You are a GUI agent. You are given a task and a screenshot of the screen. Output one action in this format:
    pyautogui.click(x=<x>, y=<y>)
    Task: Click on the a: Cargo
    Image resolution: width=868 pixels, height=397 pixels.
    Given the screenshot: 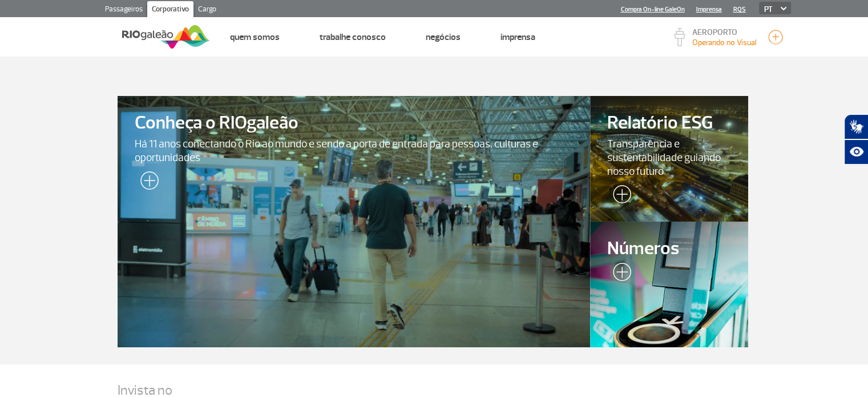 What is the action you would take?
    pyautogui.click(x=207, y=10)
    